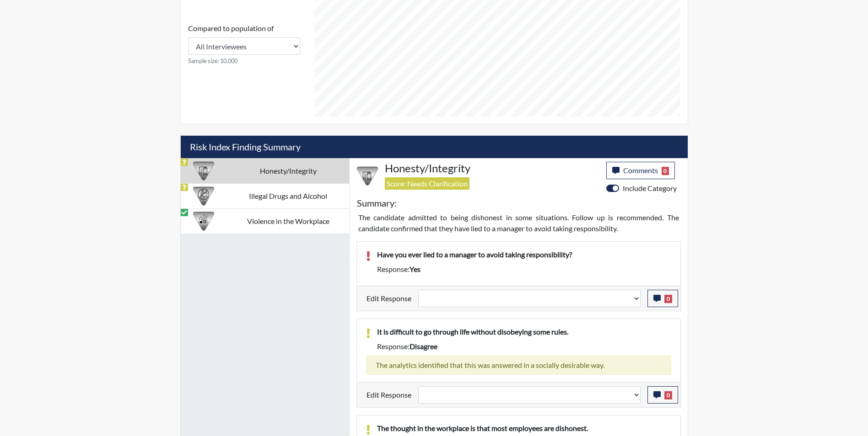 This screenshot has width=868, height=436. Describe the element at coordinates (377, 203) in the screenshot. I see `h5: Summary:` at that location.